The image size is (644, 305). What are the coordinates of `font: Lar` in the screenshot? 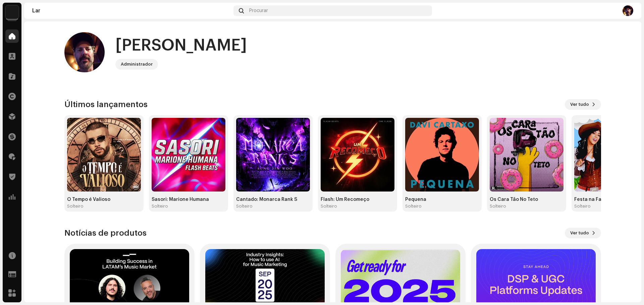 It's located at (36, 11).